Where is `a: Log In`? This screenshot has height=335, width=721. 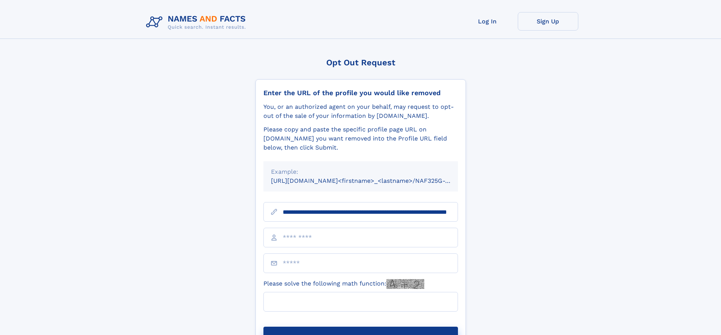 a: Log In is located at coordinates (487, 21).